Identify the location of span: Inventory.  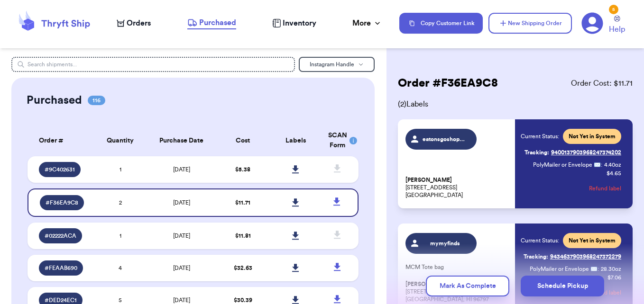
(299, 23).